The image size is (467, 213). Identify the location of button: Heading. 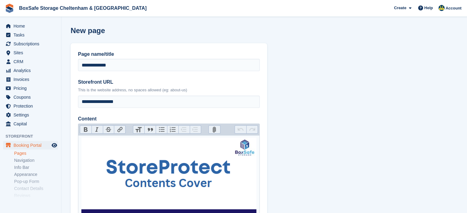
(139, 130).